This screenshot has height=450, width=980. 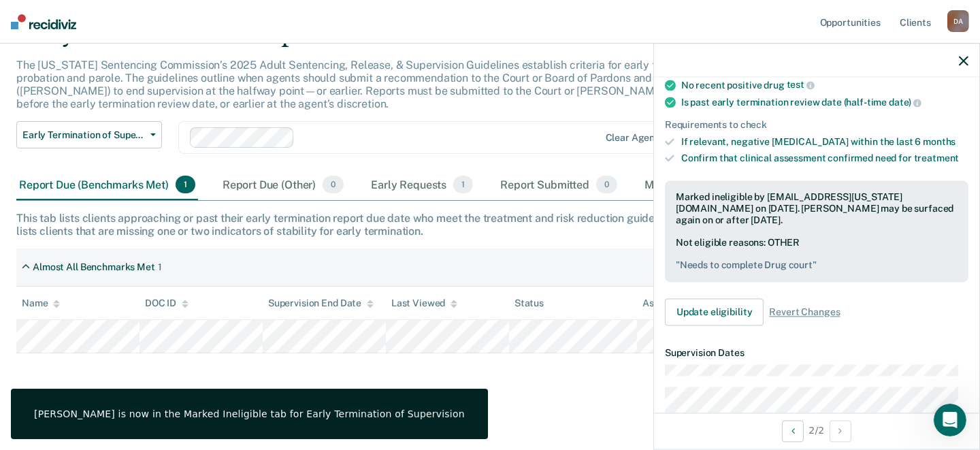 What do you see at coordinates (107, 185) in the screenshot?
I see `div: Report Due (Benchmarks Met)` at bounding box center [107, 185].